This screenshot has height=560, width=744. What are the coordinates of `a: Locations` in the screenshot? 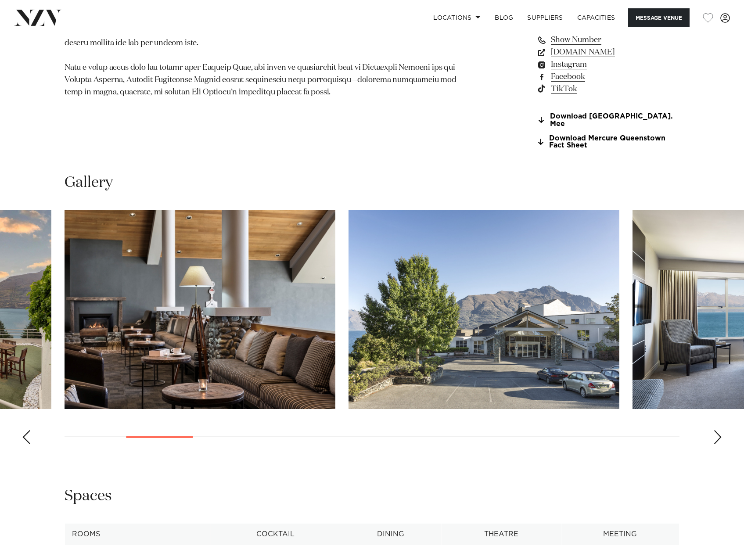 It's located at (456, 17).